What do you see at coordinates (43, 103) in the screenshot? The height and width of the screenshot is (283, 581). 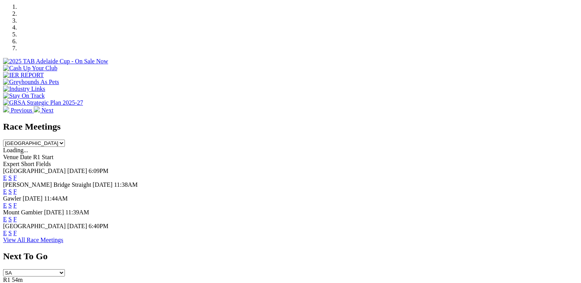 I see `img: GRSA Strategic Plan 2025-27` at bounding box center [43, 103].